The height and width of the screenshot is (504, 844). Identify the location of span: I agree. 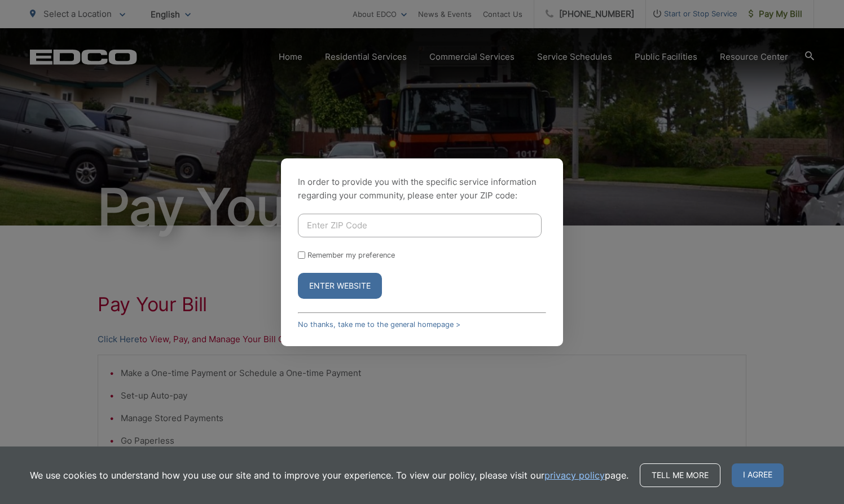
(758, 475).